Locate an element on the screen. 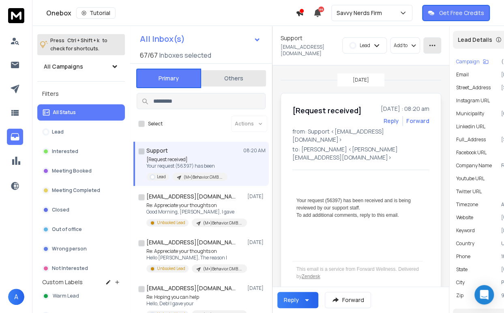  p: State is located at coordinates (462, 269).